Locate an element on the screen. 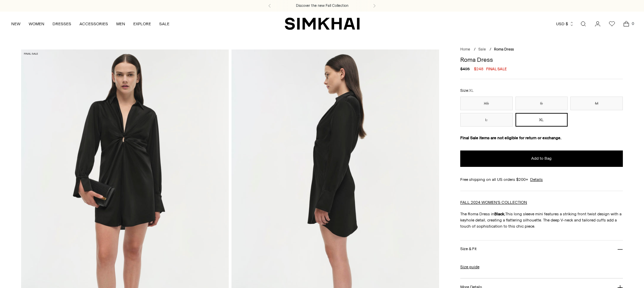 The width and height of the screenshot is (644, 288). p: The Roma Dress in This long sleeve mini features a striking front twist design with a keyhole det... is located at coordinates (542, 220).